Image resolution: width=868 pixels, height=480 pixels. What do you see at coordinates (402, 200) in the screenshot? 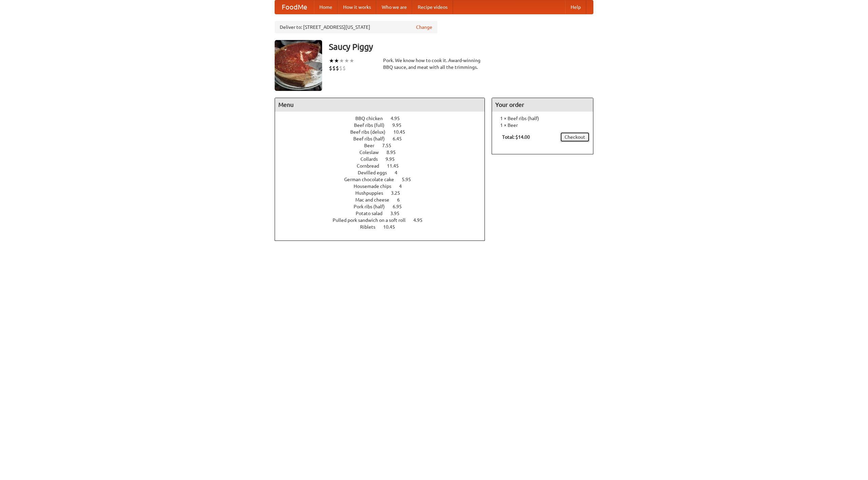
I see `span: 6` at bounding box center [402, 200].